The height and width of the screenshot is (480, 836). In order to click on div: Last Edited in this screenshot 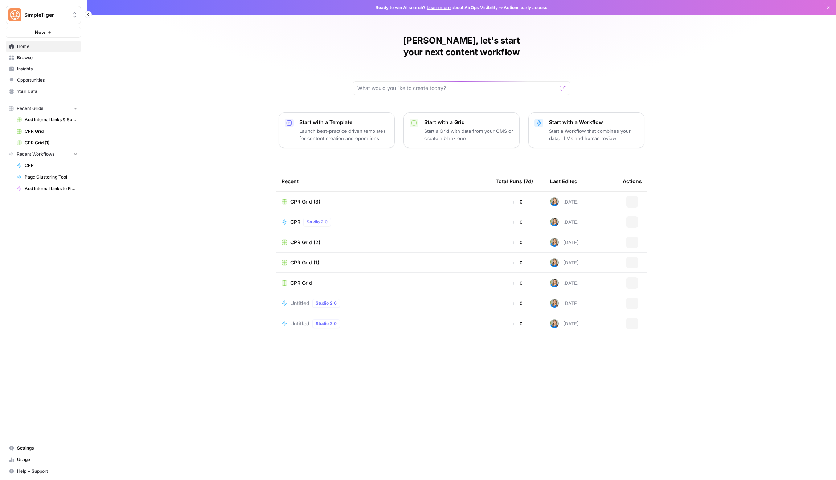, I will do `click(564, 181)`.